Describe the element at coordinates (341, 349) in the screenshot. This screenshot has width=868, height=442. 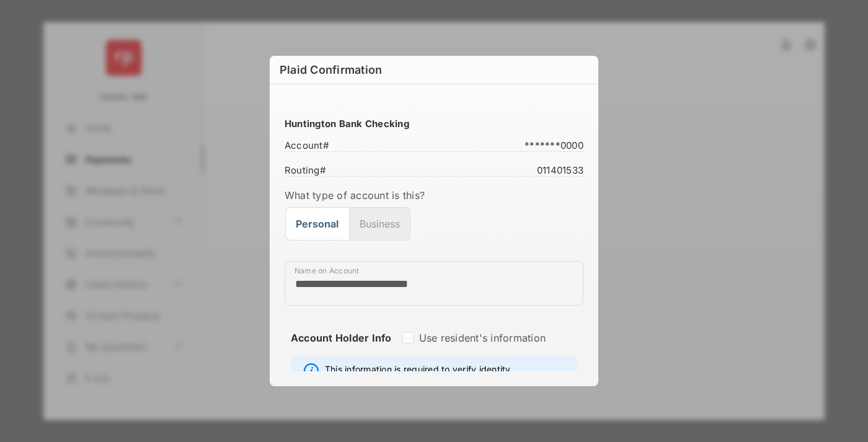
I see `strong: Account Holder Info` at that location.